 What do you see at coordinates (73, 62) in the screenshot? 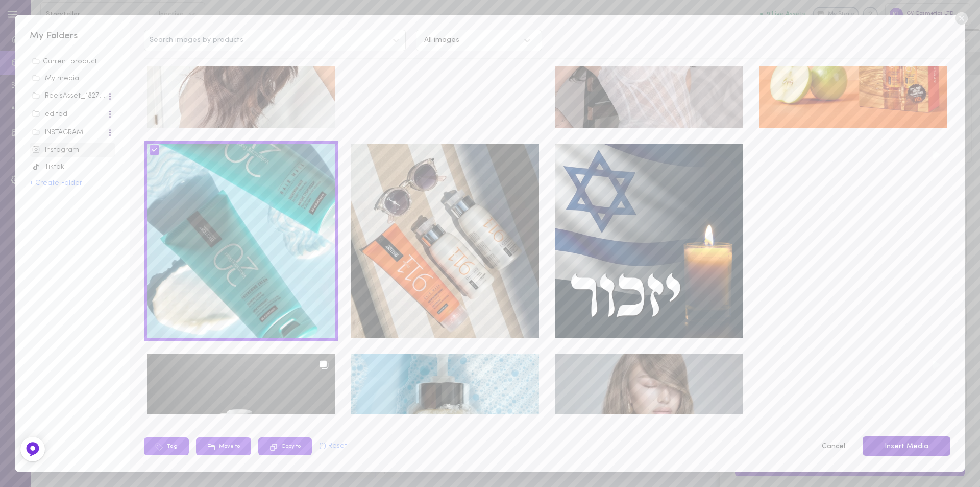
I see `div: Current product` at bounding box center [73, 62].